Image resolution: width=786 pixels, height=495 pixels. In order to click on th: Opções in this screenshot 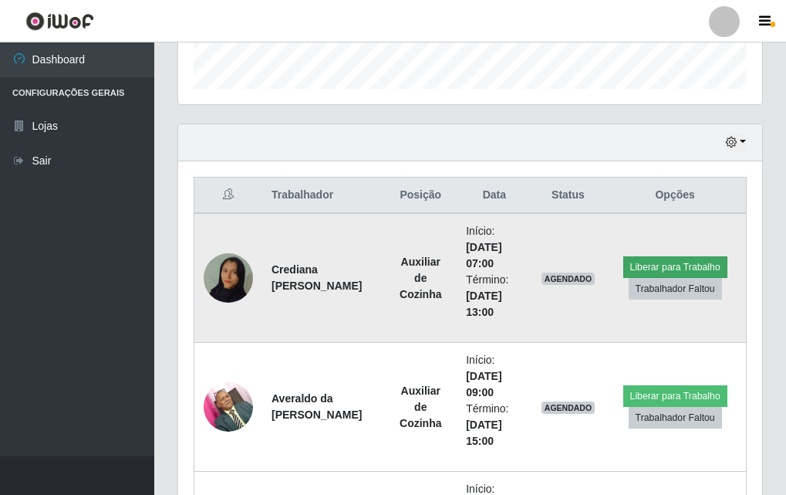, I will do `click(675, 195)`.